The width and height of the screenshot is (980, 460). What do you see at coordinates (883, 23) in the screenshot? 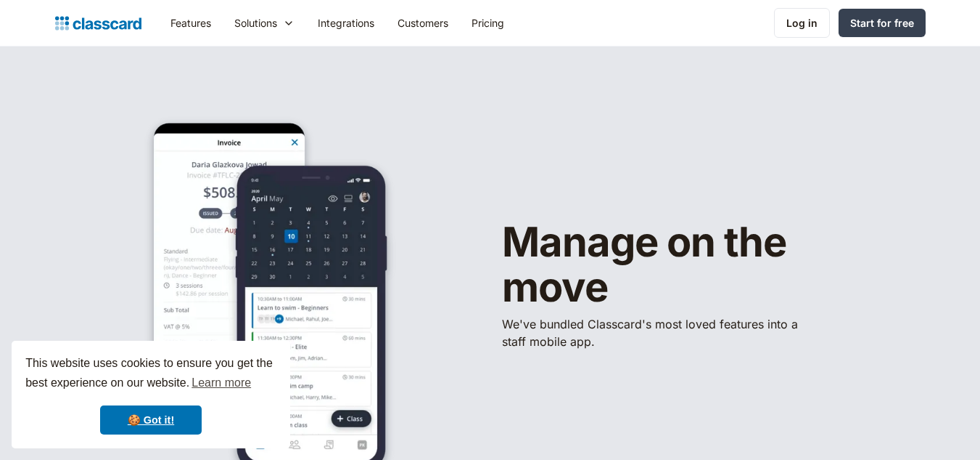
I see `a: Start for free` at bounding box center [883, 23].